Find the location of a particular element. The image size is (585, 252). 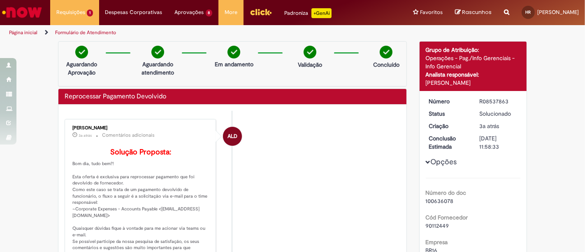

span: ALD is located at coordinates (233, 136).